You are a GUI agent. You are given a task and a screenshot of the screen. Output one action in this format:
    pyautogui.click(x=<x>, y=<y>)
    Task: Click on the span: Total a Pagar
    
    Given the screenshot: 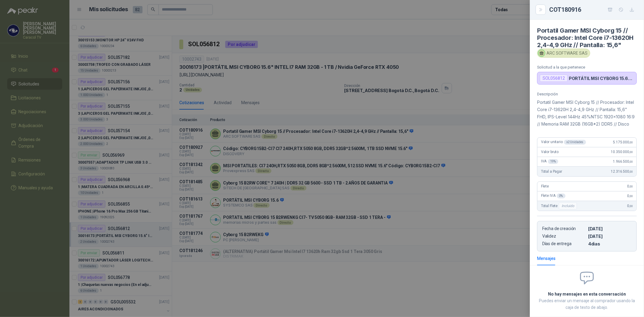 What is the action you would take?
    pyautogui.click(x=552, y=172)
    